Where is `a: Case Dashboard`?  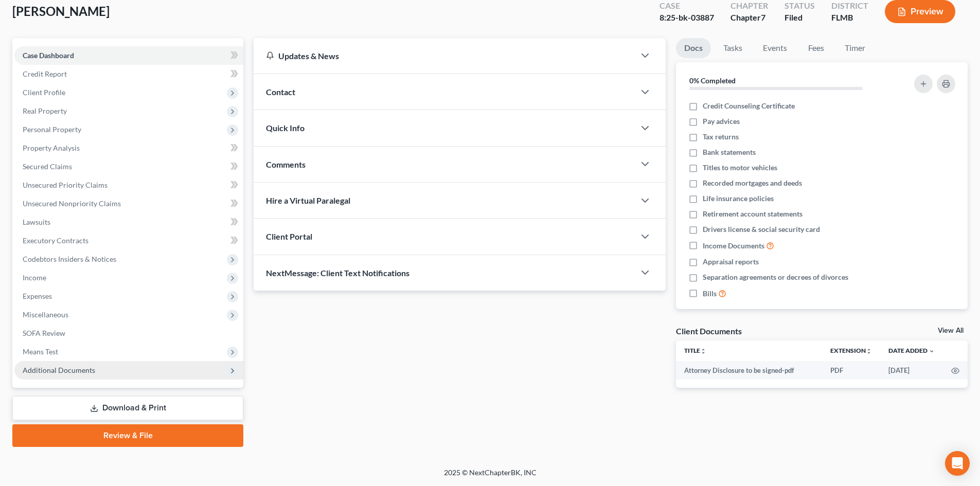 a: Case Dashboard is located at coordinates (129, 55).